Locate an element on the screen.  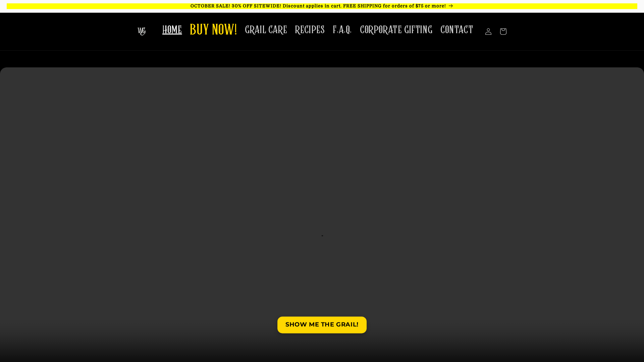
a: CORPORATE GIFTING is located at coordinates (396, 30).